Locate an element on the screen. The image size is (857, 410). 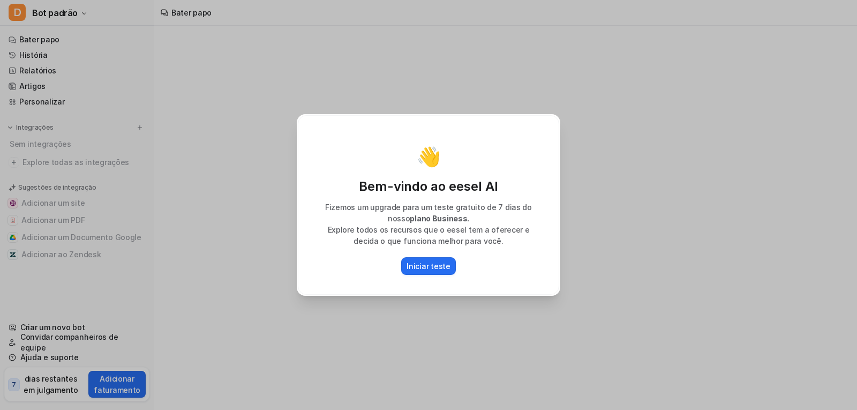
font: Iniciar teste is located at coordinates (428, 266).